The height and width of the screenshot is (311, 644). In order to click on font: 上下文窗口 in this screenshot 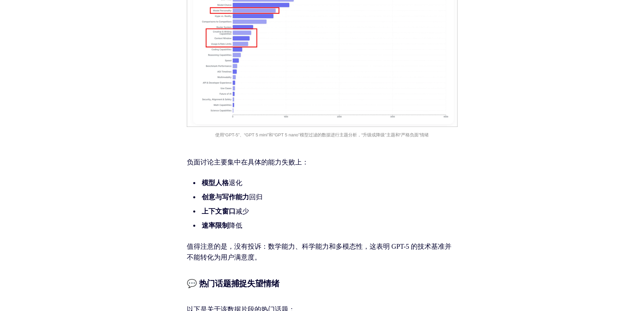, I will do `click(219, 211)`.